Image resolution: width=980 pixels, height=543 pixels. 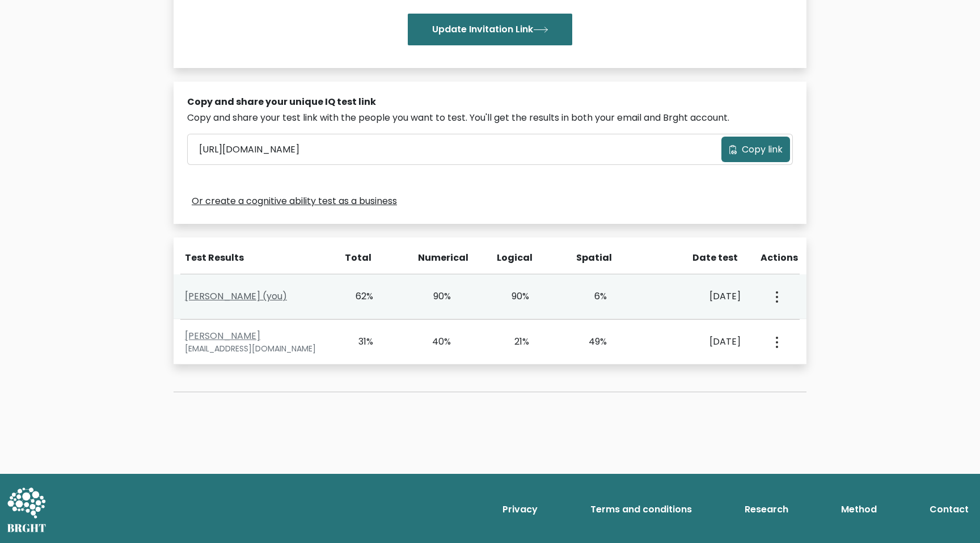 What do you see at coordinates (593, 258) in the screenshot?
I see `div: Spatial` at bounding box center [593, 258].